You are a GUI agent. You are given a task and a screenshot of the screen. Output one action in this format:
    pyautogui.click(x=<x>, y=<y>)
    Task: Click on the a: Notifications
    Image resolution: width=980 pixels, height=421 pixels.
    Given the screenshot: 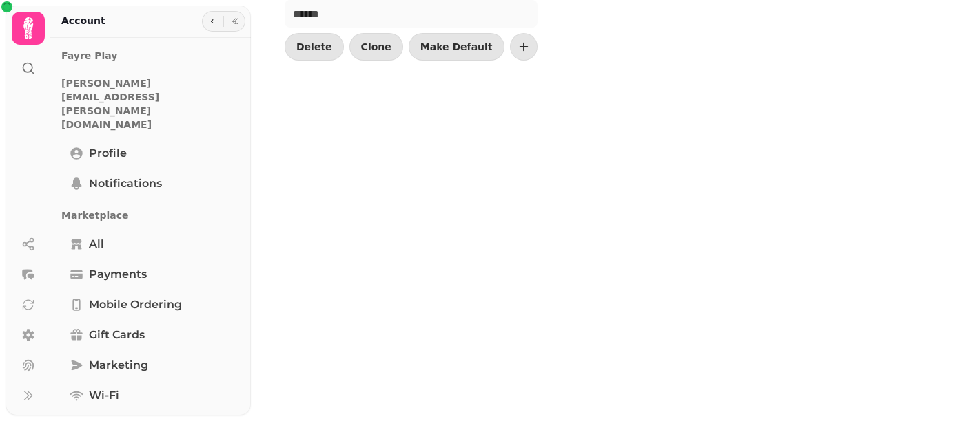 What is the action you would take?
    pyautogui.click(x=150, y=184)
    